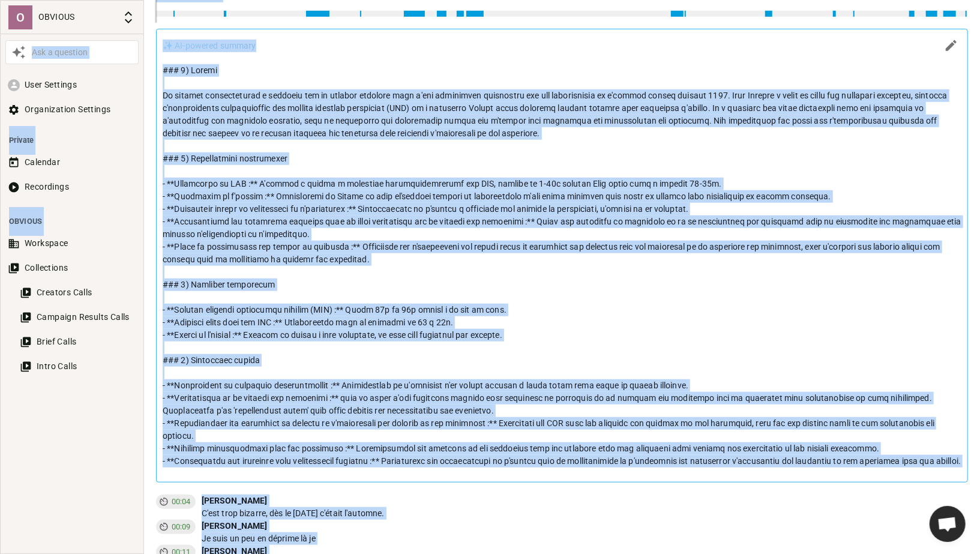 The height and width of the screenshot is (554, 980). Describe the element at coordinates (72, 162) in the screenshot. I see `button: Calendar` at that location.